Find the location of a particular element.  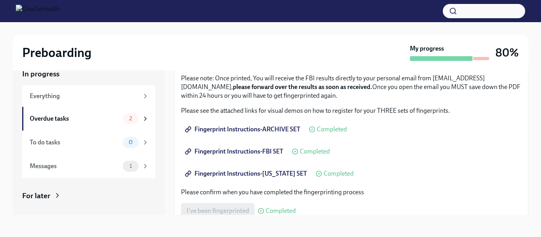

strong: please forward over the results as soon as received. is located at coordinates (302, 87).